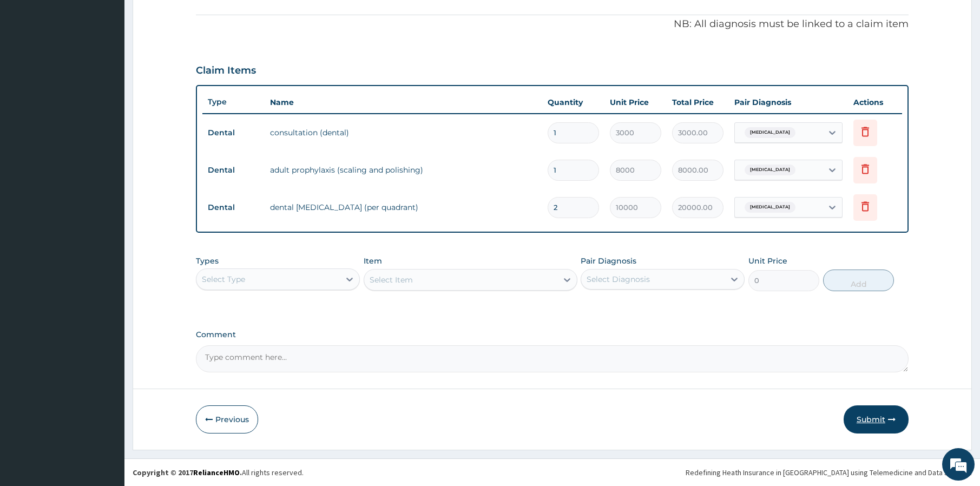 The width and height of the screenshot is (980, 486). Describe the element at coordinates (207, 261) in the screenshot. I see `label: Types` at that location.